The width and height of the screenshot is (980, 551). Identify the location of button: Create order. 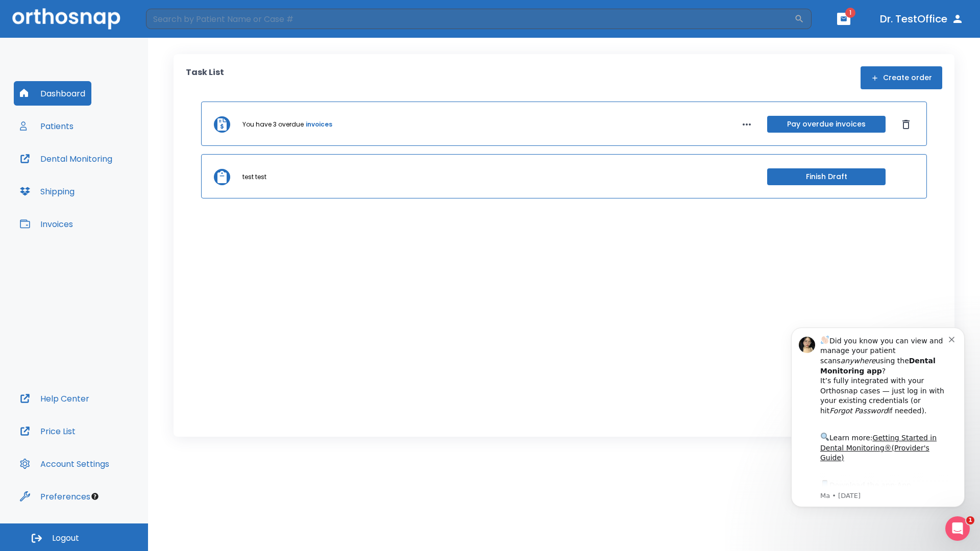
(901, 77).